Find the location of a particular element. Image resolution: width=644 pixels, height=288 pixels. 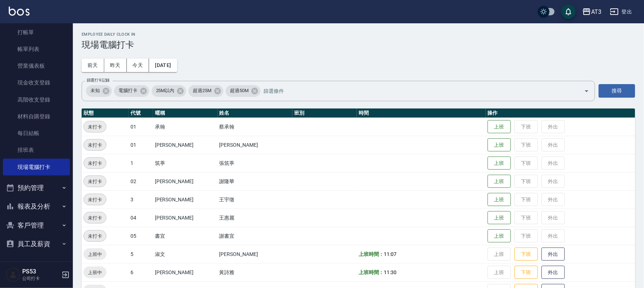

th: 班別 is located at coordinates (324, 113).